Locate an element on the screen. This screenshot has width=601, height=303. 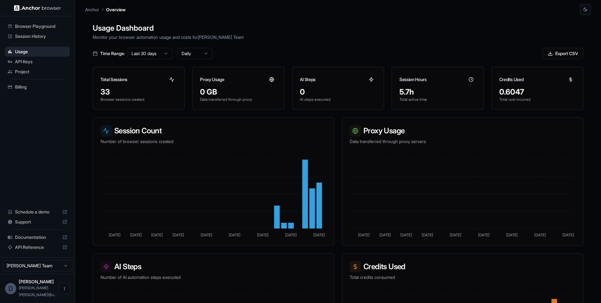
span: Billing is located at coordinates (41, 87).